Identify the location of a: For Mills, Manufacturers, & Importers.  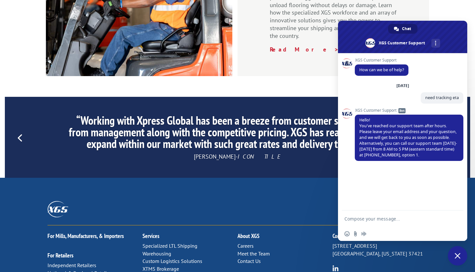
(86, 235).